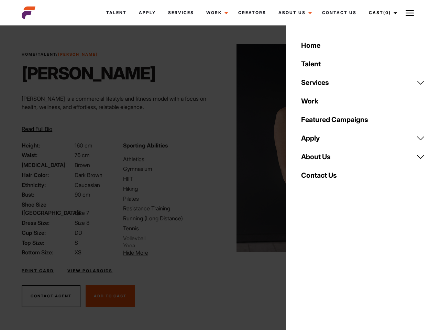 Image resolution: width=440 pixels, height=330 pixels. Describe the element at coordinates (47, 243) in the screenshot. I see `span: Top Size:` at that location.